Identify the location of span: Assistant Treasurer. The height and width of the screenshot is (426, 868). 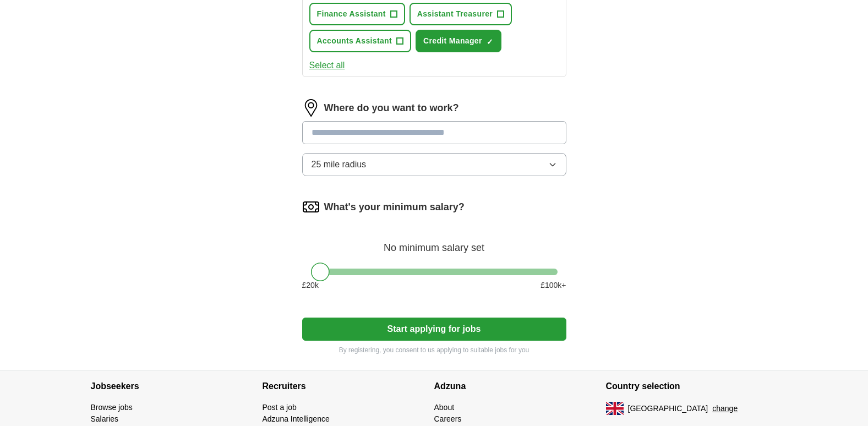
(455, 14).